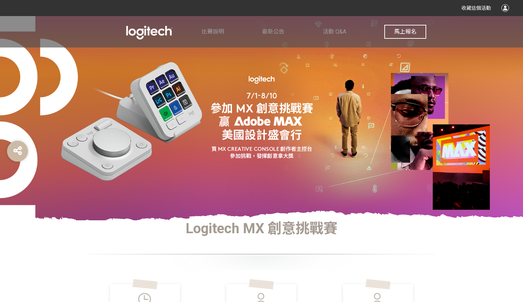  What do you see at coordinates (213, 32) in the screenshot?
I see `a: 比賽說明` at bounding box center [213, 32].